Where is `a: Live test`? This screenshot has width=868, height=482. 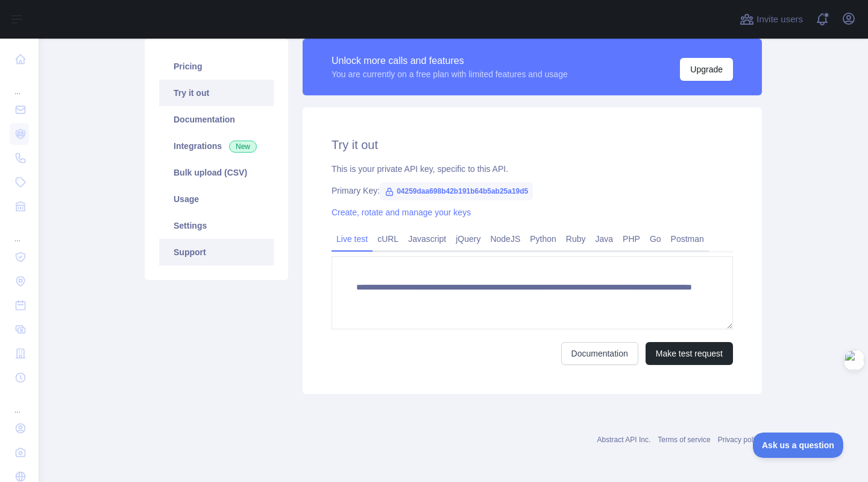
a: Live test is located at coordinates (352, 239).